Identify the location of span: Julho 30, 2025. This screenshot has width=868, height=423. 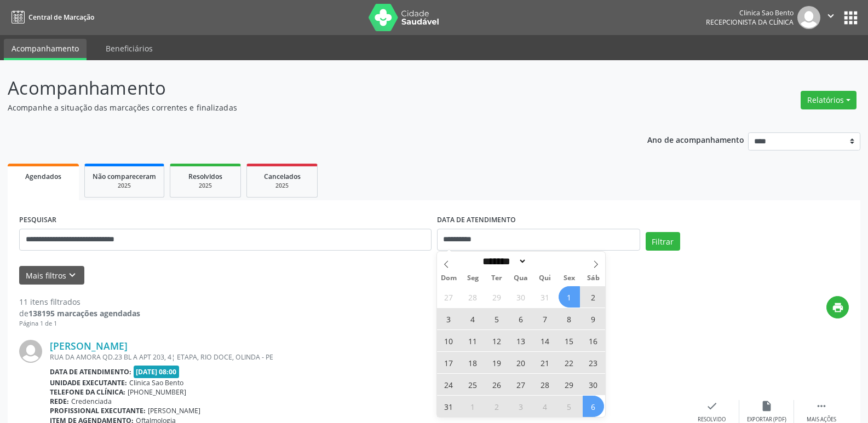
(521, 297).